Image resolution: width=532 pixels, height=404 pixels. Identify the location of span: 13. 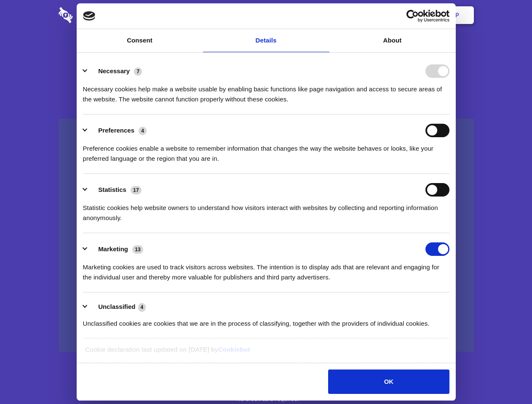
(138, 250).